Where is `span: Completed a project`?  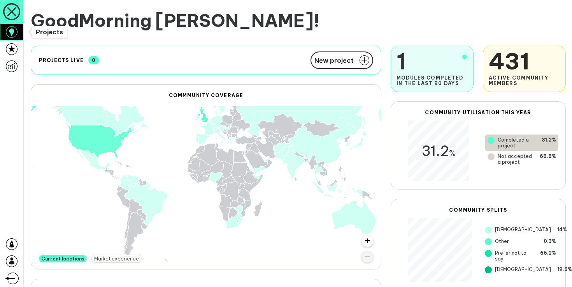
span: Completed a project is located at coordinates (517, 142).